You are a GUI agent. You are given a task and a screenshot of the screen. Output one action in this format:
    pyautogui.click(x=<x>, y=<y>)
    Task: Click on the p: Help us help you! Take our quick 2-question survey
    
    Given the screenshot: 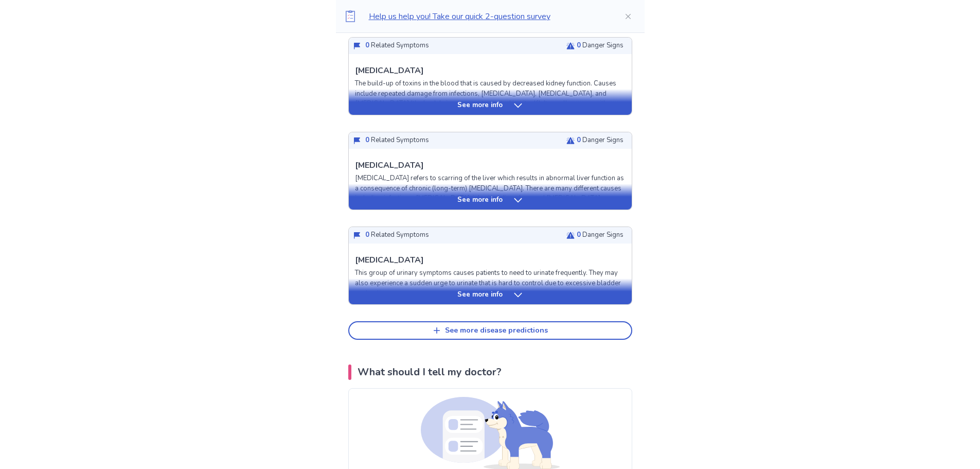 What is the action you would take?
    pyautogui.click(x=488, y=17)
    